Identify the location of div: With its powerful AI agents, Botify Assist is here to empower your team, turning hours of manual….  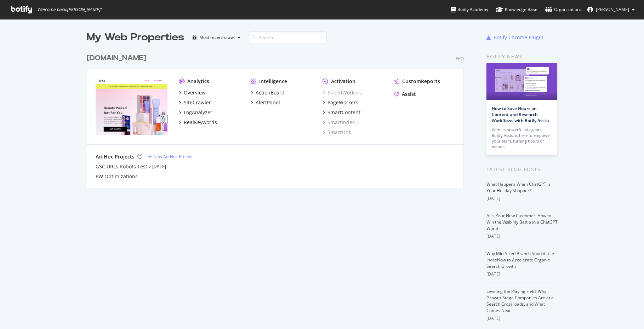
(521, 138).